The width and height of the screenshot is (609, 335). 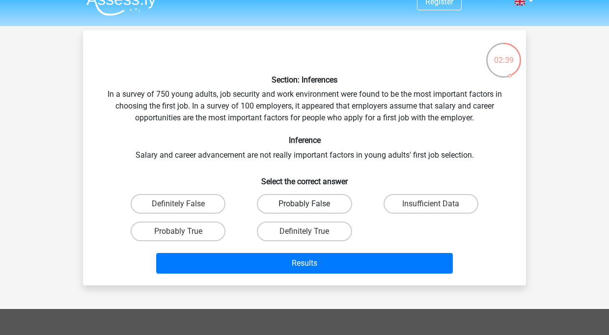 I want to click on button: Results, so click(x=304, y=263).